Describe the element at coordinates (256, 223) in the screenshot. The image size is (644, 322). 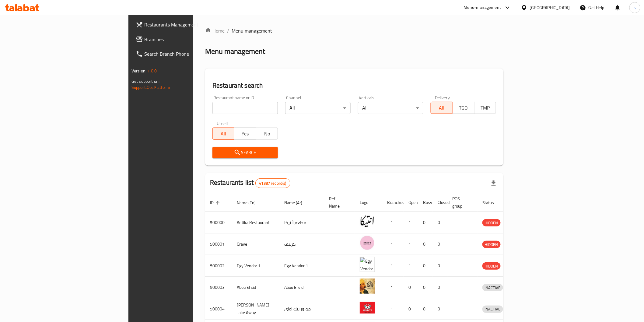
I see `td: Antika Restaurant` at that location.